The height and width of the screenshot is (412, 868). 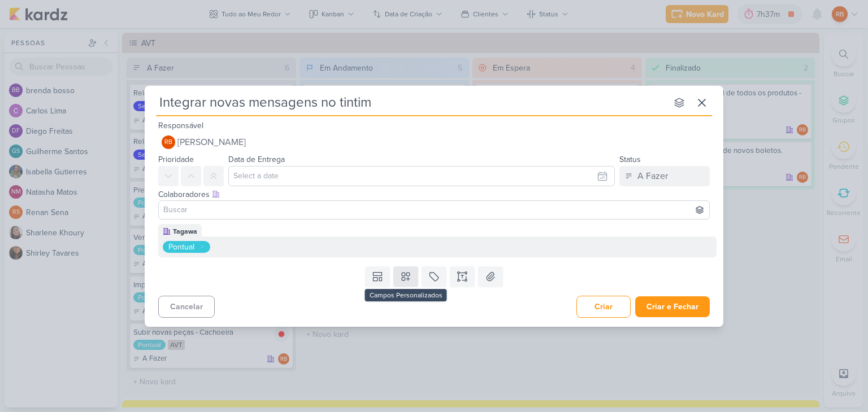 I want to click on label: Prioridade, so click(x=176, y=159).